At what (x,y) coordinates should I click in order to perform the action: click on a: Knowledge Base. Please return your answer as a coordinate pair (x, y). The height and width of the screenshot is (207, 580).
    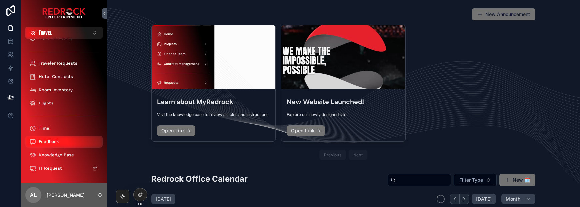
    Looking at the image, I should click on (64, 155).